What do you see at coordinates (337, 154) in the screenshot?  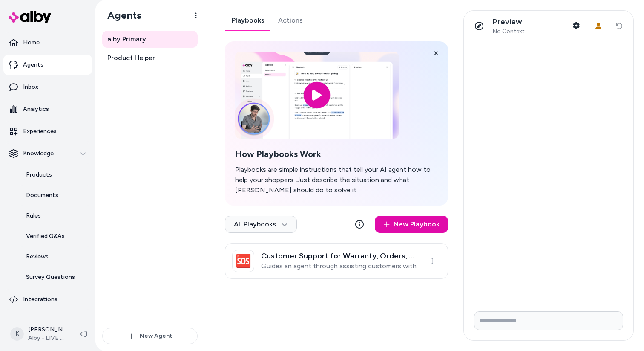 I see `h2: How Playbooks Work` at bounding box center [337, 154].